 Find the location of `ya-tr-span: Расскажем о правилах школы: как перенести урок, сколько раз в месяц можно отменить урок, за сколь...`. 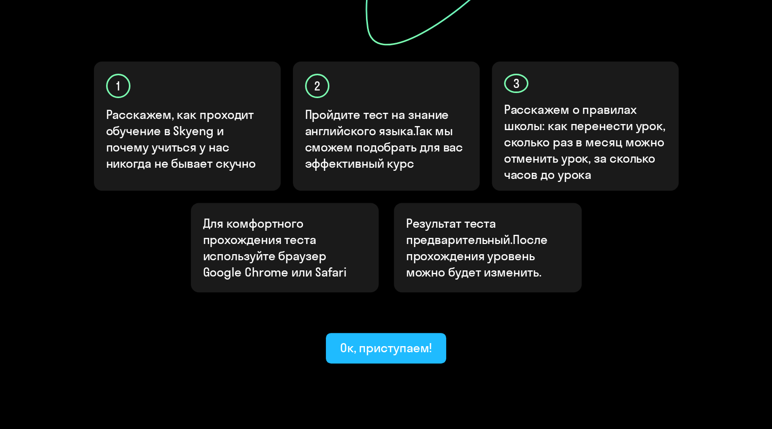

ya-tr-span: Расскажем о правилах школы: как перенести урок, сколько раз в месяц можно отменить урок, за сколь... is located at coordinates (585, 142).